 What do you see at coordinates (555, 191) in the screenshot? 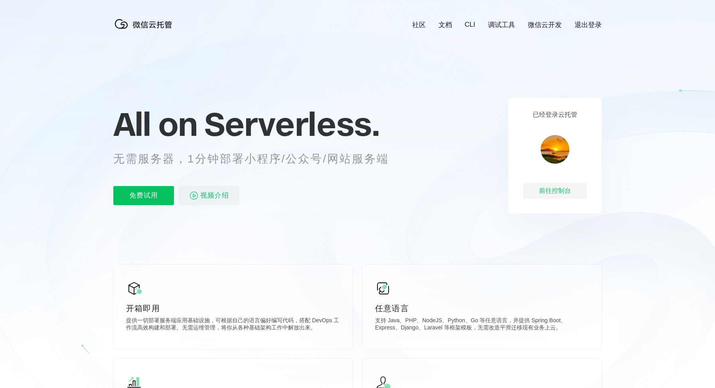
I see `div: 前往控制台` at bounding box center [555, 191].